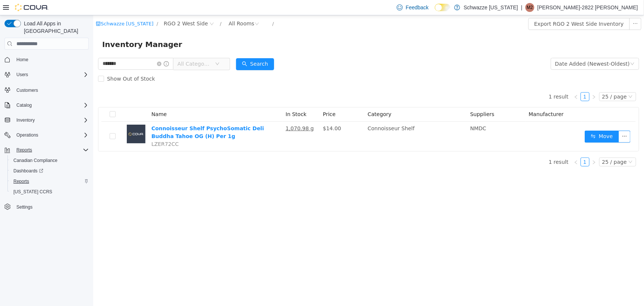 Image resolution: width=644 pixels, height=306 pixels. What do you see at coordinates (27, 90) in the screenshot?
I see `a: Customers` at bounding box center [27, 90].